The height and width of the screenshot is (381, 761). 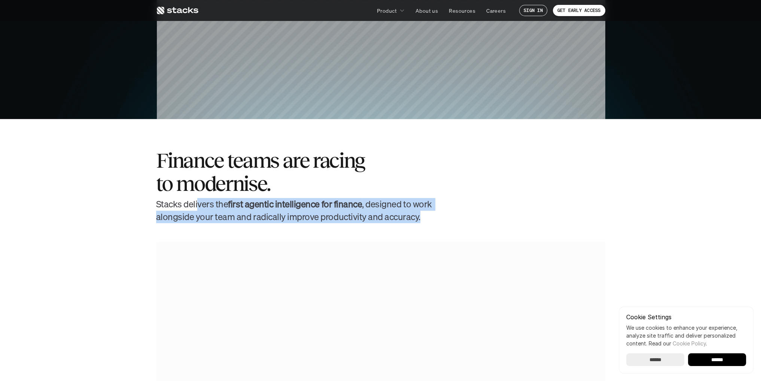 What do you see at coordinates (387, 10) in the screenshot?
I see `p: Product` at bounding box center [387, 10].